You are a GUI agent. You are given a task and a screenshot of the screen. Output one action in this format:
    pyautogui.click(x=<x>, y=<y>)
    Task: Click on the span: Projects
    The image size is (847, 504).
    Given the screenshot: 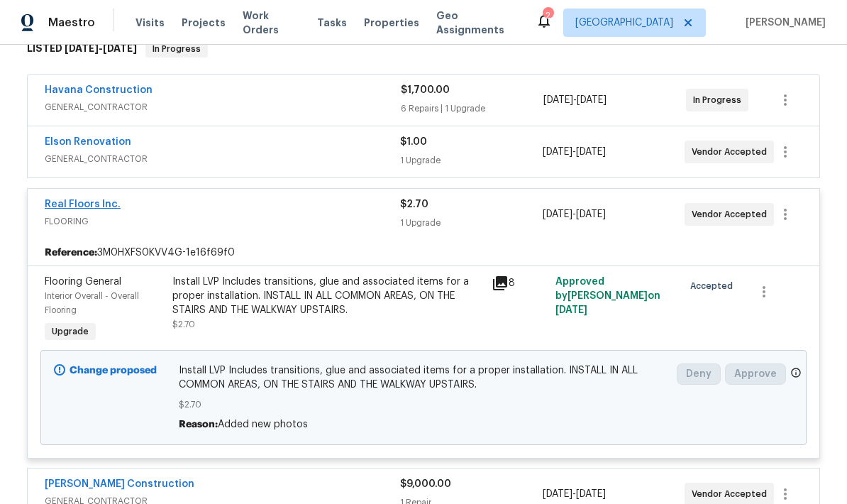 What is the action you would take?
    pyautogui.click(x=204, y=23)
    